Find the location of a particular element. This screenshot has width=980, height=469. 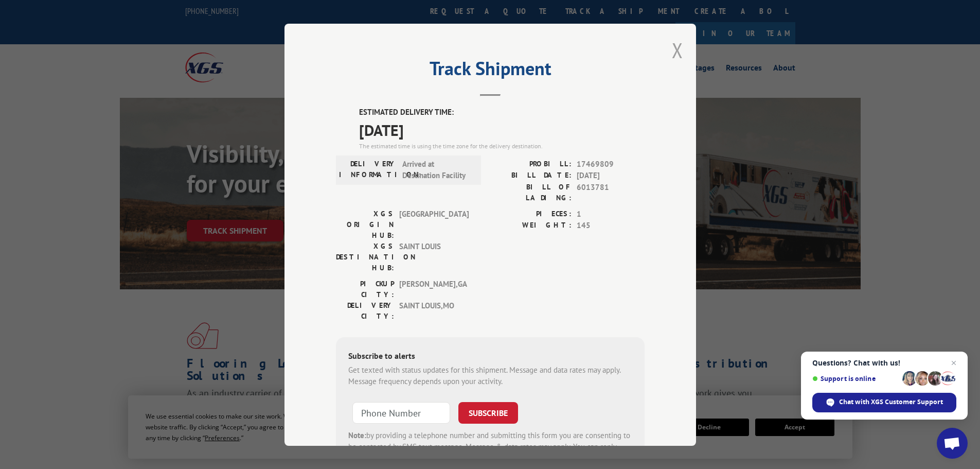

span: 6013781 is located at coordinates (610, 192).